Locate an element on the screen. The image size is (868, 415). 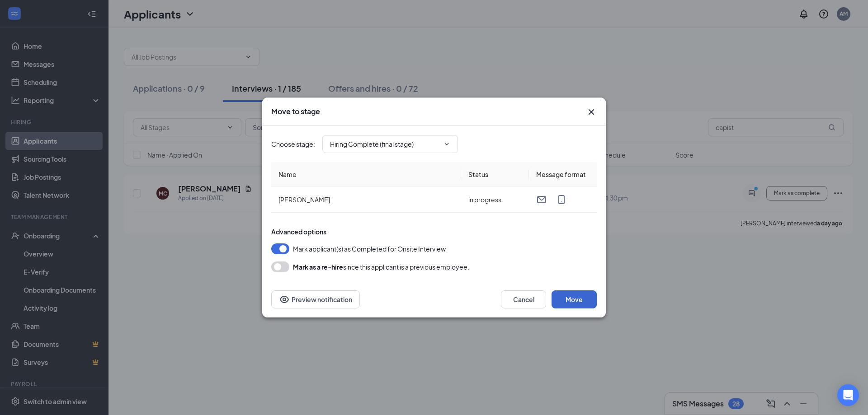
svg: Cross is located at coordinates (591, 112).